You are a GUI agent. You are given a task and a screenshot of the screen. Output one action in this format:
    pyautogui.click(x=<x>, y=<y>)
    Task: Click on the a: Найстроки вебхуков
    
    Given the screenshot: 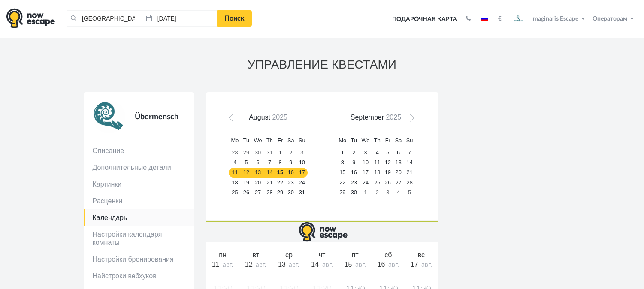 What is the action you would take?
    pyautogui.click(x=138, y=276)
    